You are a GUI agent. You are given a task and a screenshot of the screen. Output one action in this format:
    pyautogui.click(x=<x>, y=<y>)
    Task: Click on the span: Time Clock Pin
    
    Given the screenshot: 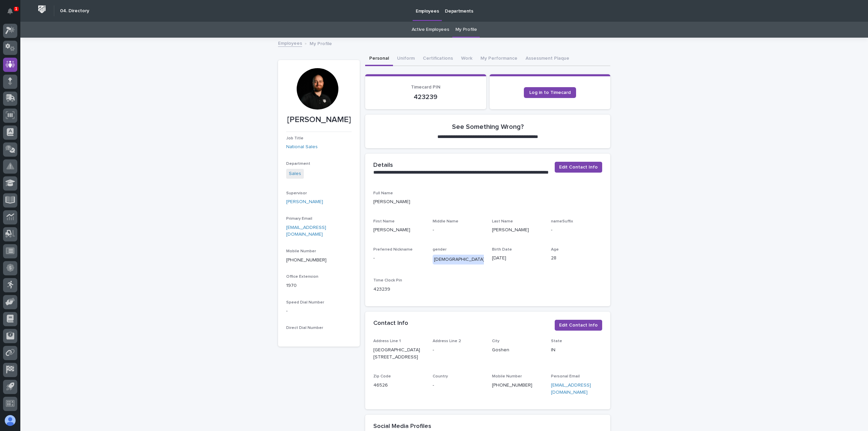 What is the action you would take?
    pyautogui.click(x=387, y=281)
    